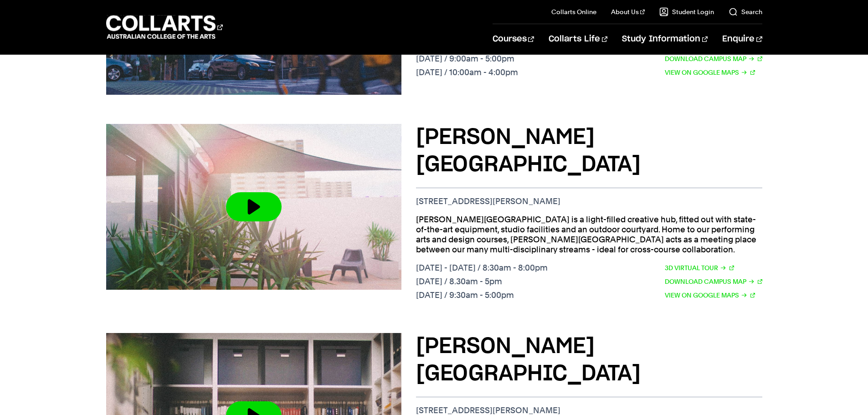  Describe the element at coordinates (665, 39) in the screenshot. I see `a: Study Information` at that location.